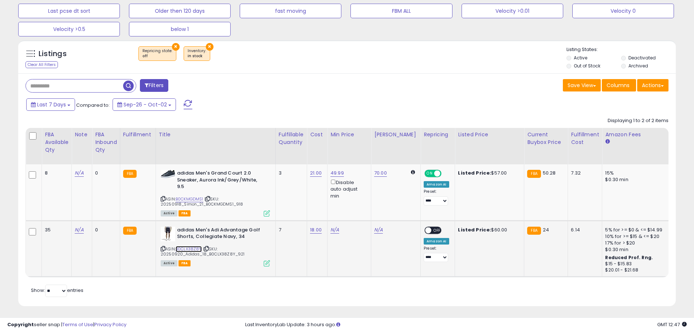 Image resolution: width=694 pixels, height=332 pixels. I want to click on div: 7, so click(290, 230).